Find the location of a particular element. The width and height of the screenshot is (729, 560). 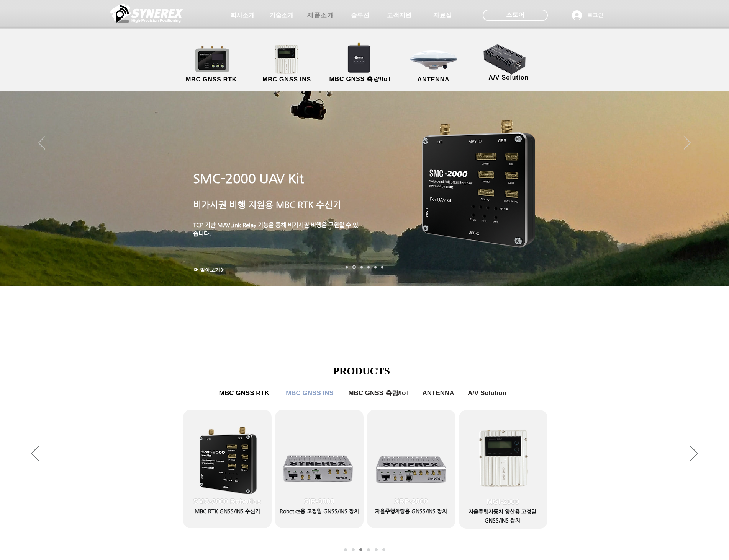

span: TCP 기반 MAVLink Relay 기능을 통해 비가시권 비행을 구현할 수 있습니다. is located at coordinates (276, 229).